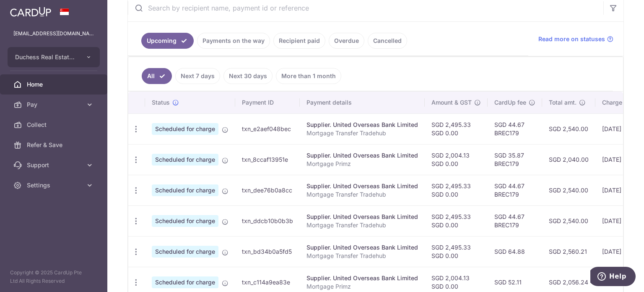  I want to click on span: Refer & Save, so click(54, 145).